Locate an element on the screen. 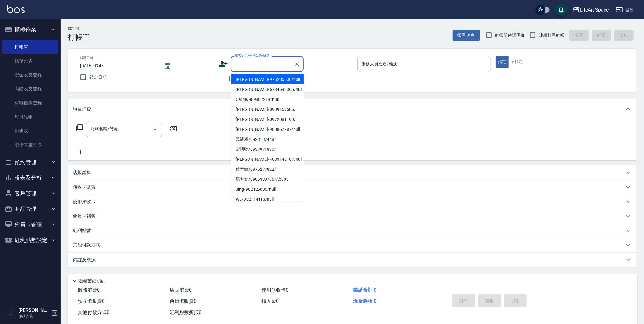 This screenshot has height=324, width=644. p: 備註及來源 is located at coordinates (84, 260).